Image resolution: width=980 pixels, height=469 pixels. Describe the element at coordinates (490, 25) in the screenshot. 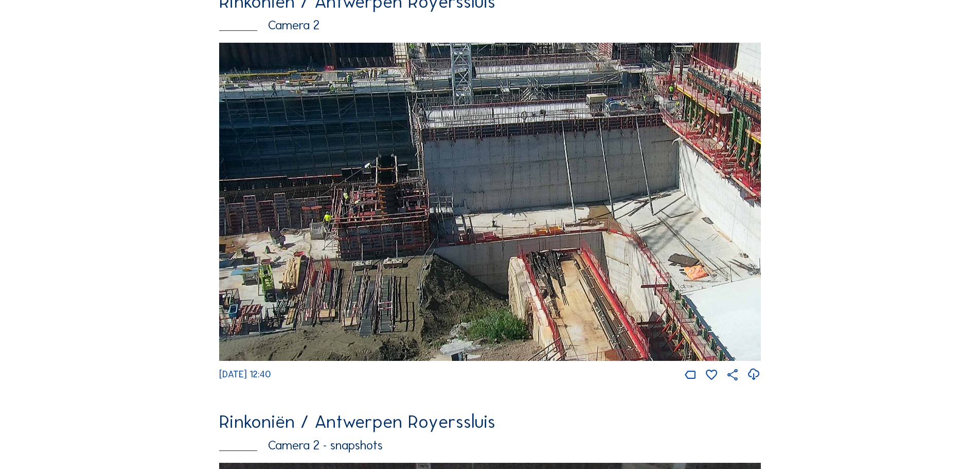

I see `div: Camera 2` at that location.